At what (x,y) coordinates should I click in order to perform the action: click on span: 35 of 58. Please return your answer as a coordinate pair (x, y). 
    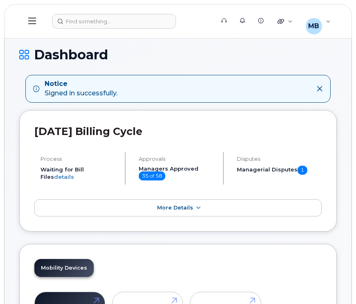
    Looking at the image, I should click on (152, 176).